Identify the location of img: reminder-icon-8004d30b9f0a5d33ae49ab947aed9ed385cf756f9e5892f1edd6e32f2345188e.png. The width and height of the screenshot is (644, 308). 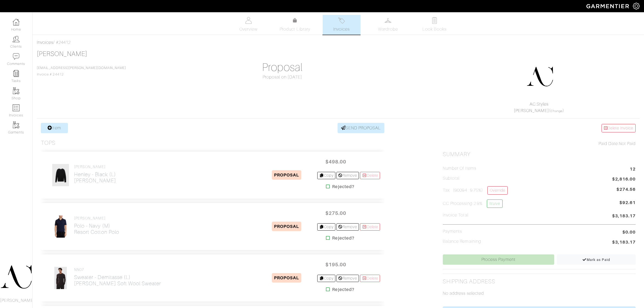
(16, 73).